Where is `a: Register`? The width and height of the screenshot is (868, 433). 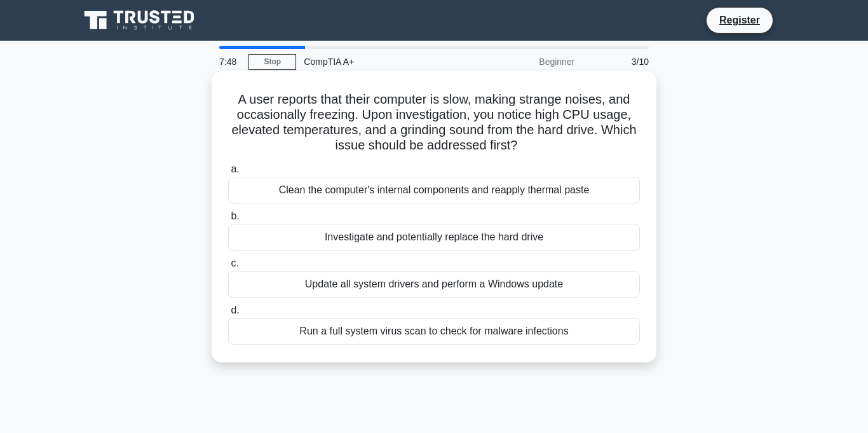
a: Register is located at coordinates (740, 20).